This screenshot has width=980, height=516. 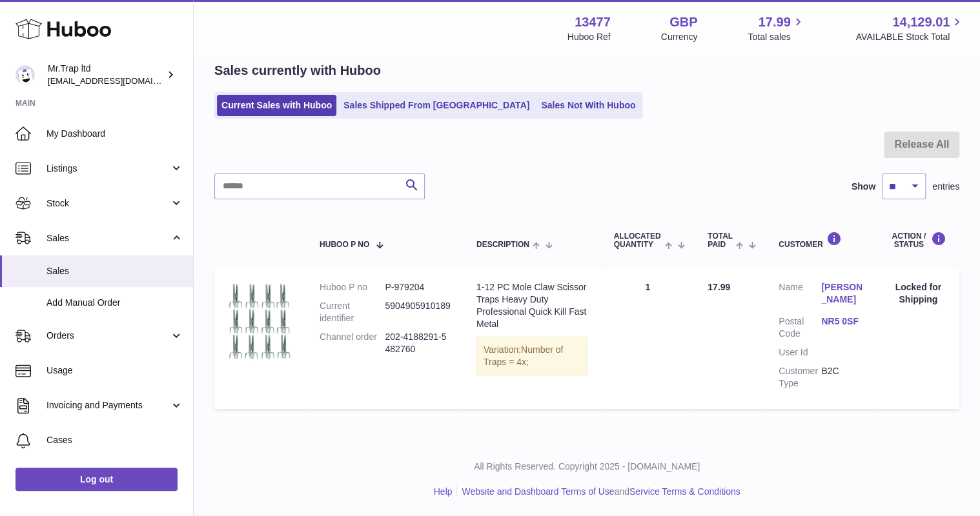 I want to click on span: My Dashboard, so click(x=115, y=133).